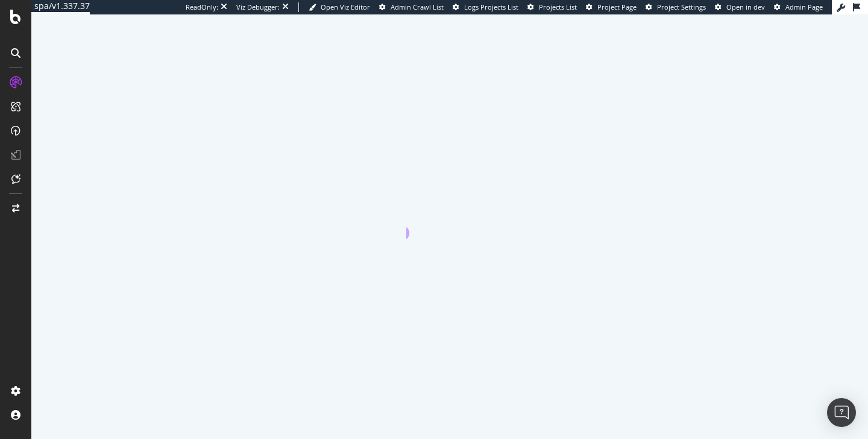  What do you see at coordinates (798, 8) in the screenshot?
I see `a: Admin Page` at bounding box center [798, 8].